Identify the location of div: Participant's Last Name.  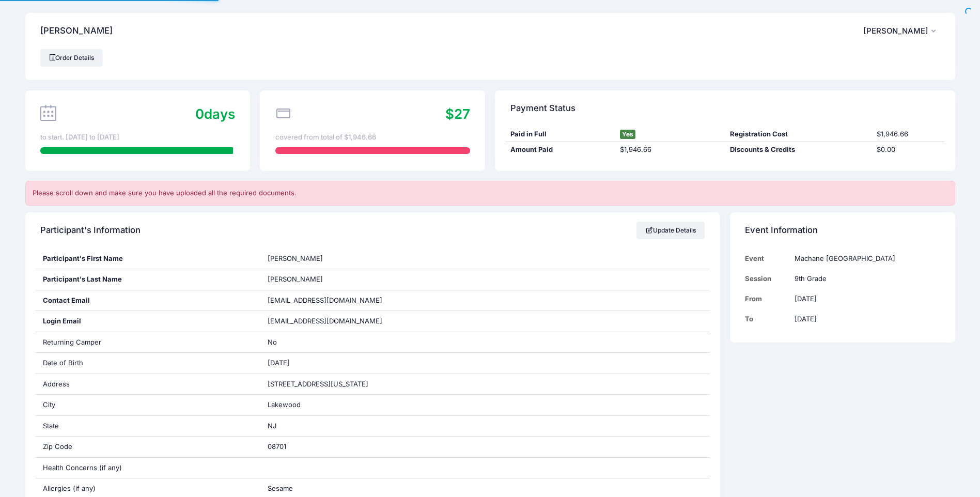
(147, 279).